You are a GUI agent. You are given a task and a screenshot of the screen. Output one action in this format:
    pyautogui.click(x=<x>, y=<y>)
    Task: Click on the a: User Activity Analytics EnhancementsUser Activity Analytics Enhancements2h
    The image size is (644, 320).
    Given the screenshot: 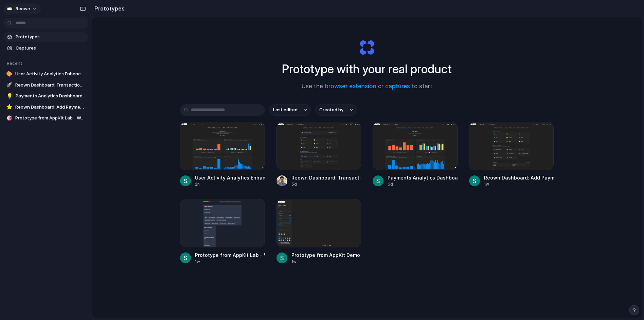 What is the action you would take?
    pyautogui.click(x=222, y=155)
    